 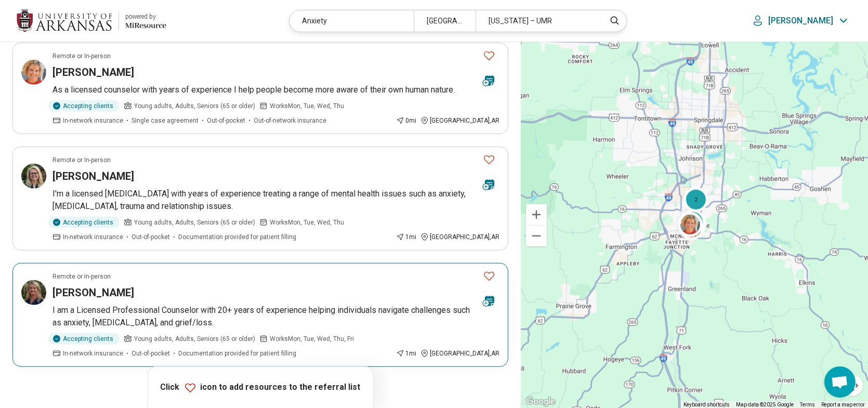 I want to click on a: Terms (opens in new tab), so click(x=807, y=405).